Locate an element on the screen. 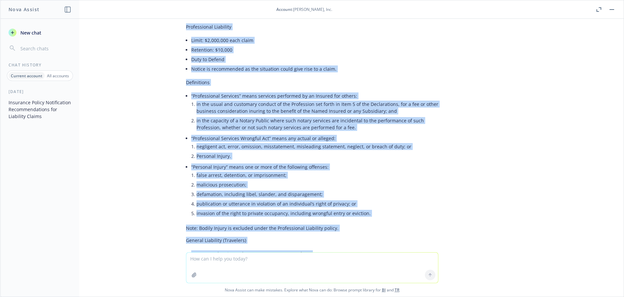  span: Account is located at coordinates (284, 9).